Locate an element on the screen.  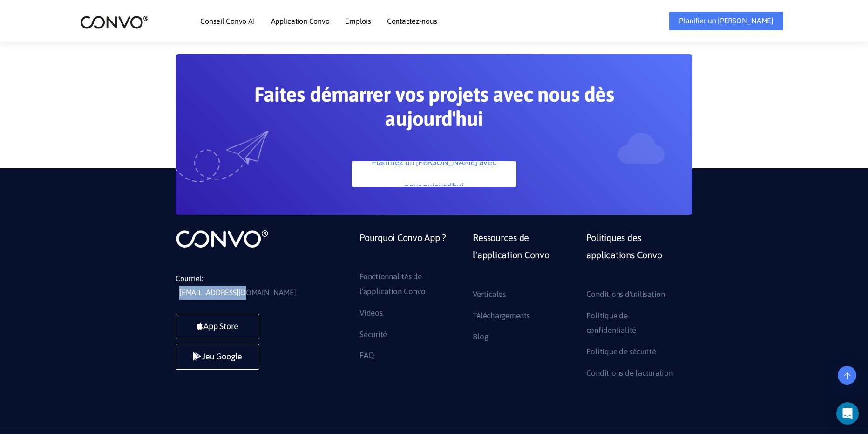
a: FAQ is located at coordinates (366, 355).